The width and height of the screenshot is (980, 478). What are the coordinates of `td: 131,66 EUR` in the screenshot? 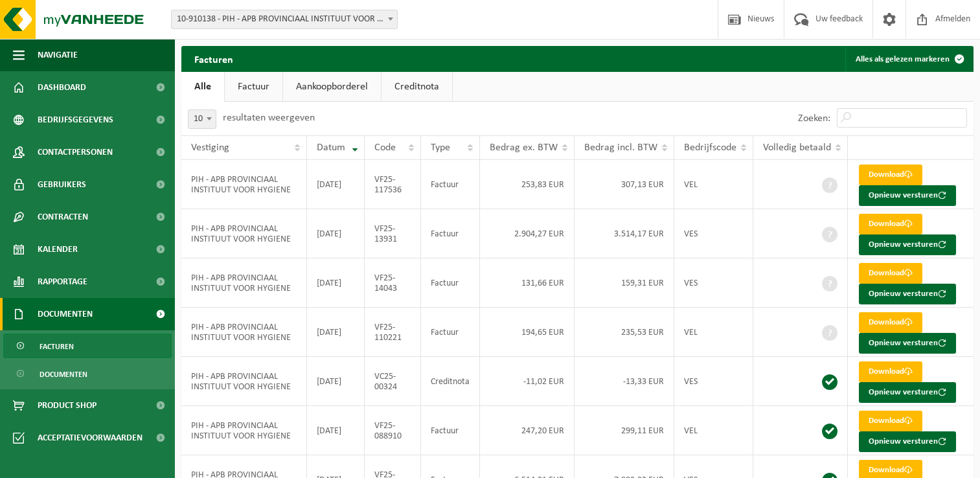 It's located at (527, 283).